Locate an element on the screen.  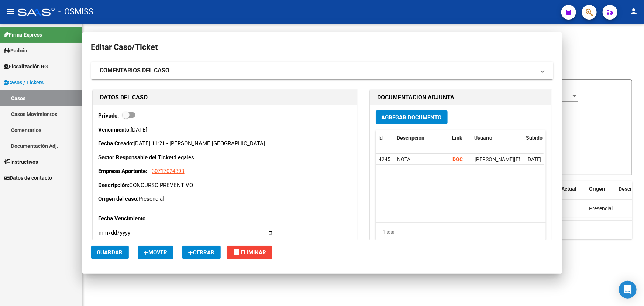
mat-expansion-panel-header: COMENTARIOS DEL CASO is located at coordinates (322, 70).